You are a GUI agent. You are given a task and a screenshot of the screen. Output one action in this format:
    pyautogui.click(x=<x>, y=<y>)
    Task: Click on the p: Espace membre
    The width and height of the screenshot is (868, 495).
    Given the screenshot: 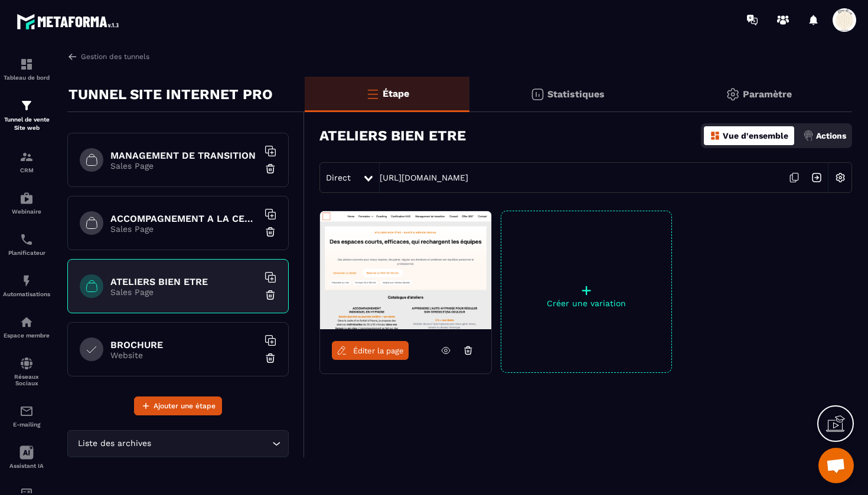 What is the action you would take?
    pyautogui.click(x=26, y=335)
    